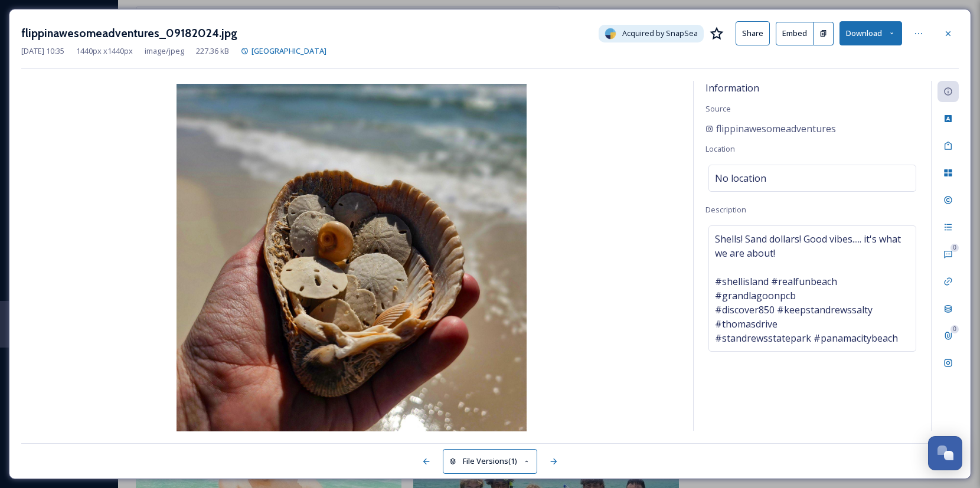 This screenshot has width=980, height=488. What do you see at coordinates (770, 128) in the screenshot?
I see `a: flippinawesomeadventures` at bounding box center [770, 128].